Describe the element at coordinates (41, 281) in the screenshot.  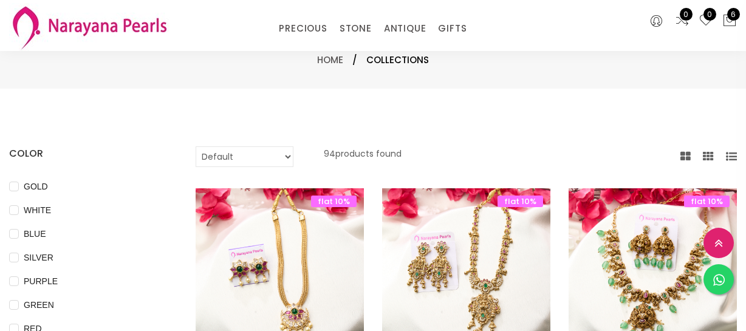
I see `span: PURPLE` at that location.